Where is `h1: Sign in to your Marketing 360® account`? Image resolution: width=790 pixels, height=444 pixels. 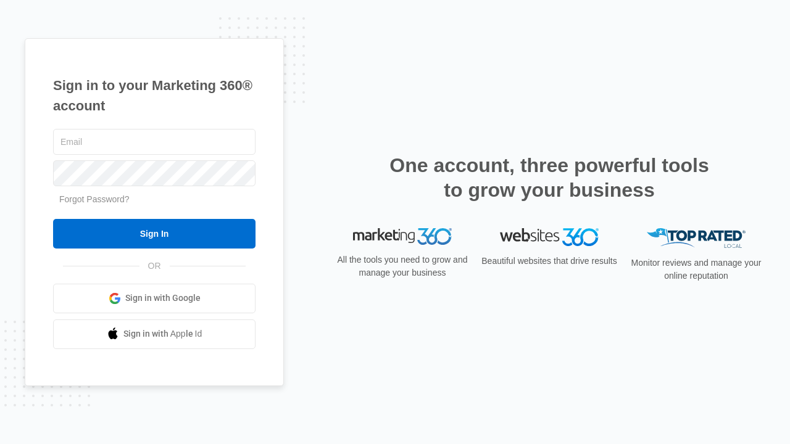
h1: Sign in to your Marketing 360® account is located at coordinates (154, 96).